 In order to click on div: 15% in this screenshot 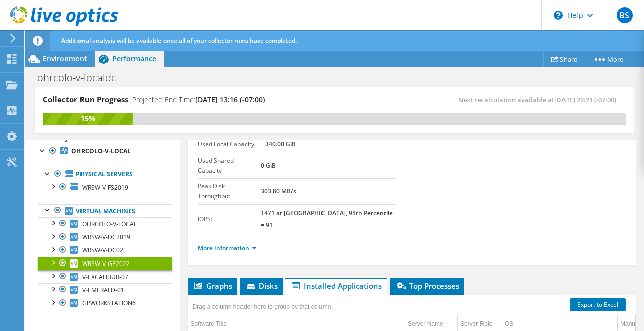, I will do `click(88, 118)`.